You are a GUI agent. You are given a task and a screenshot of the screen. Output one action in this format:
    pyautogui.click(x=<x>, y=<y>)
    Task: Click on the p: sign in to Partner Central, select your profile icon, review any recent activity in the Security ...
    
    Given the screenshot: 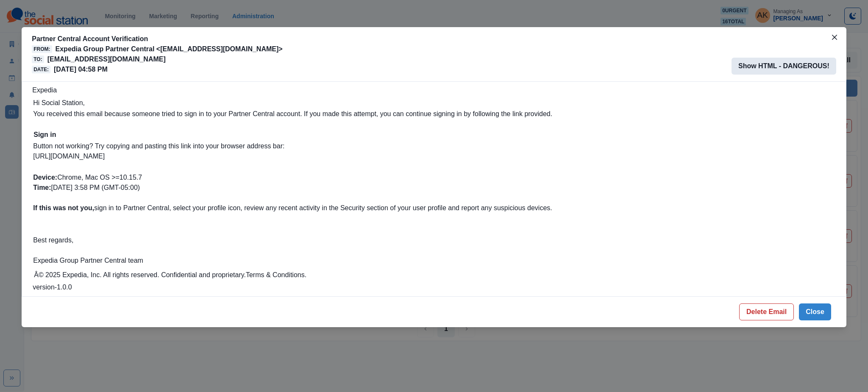 What is the action you would take?
    pyautogui.click(x=293, y=208)
    